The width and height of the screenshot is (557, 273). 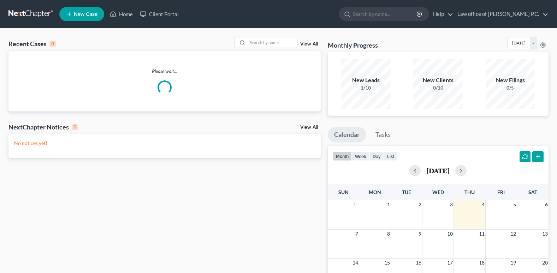 I want to click on div: New Filings, so click(x=510, y=80).